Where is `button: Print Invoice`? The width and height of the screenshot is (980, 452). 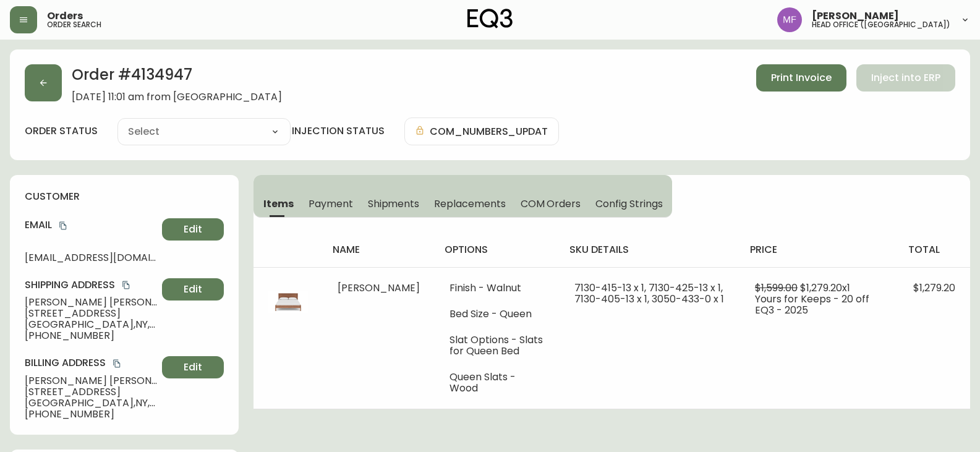
button: Print Invoice is located at coordinates (801, 78).